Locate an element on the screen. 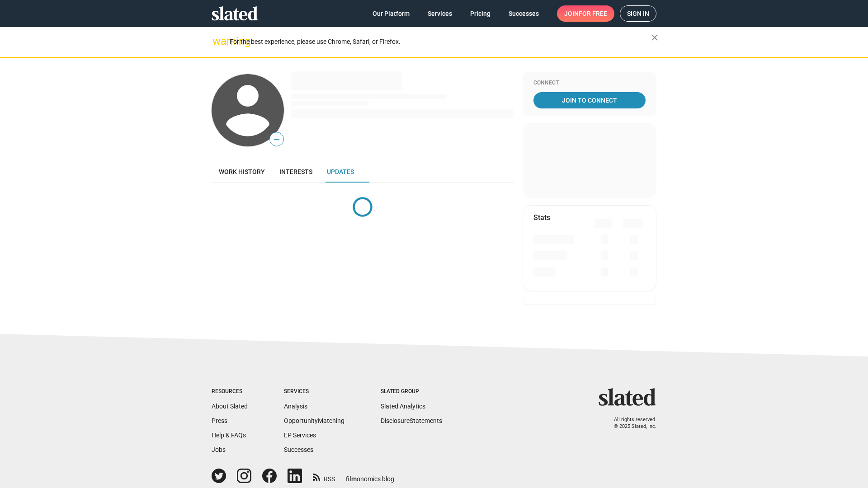 The height and width of the screenshot is (488, 868). a: Joinfor free is located at coordinates (585, 14).